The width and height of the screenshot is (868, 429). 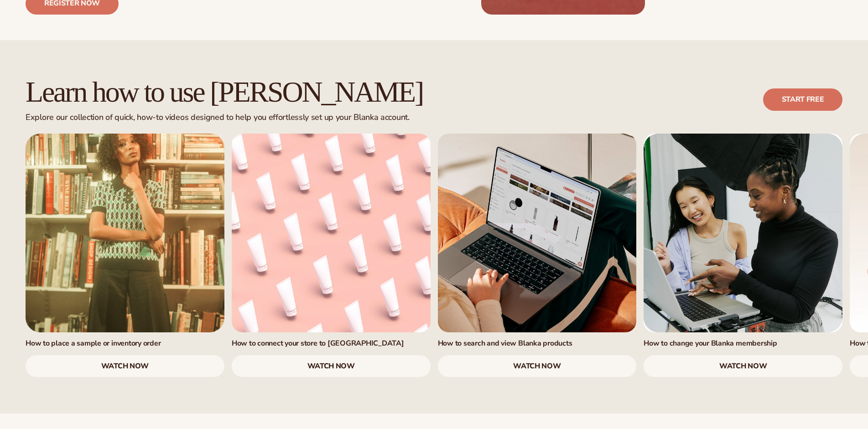 What do you see at coordinates (743, 344) in the screenshot?
I see `h3: How to change your Blanka membership` at bounding box center [743, 344].